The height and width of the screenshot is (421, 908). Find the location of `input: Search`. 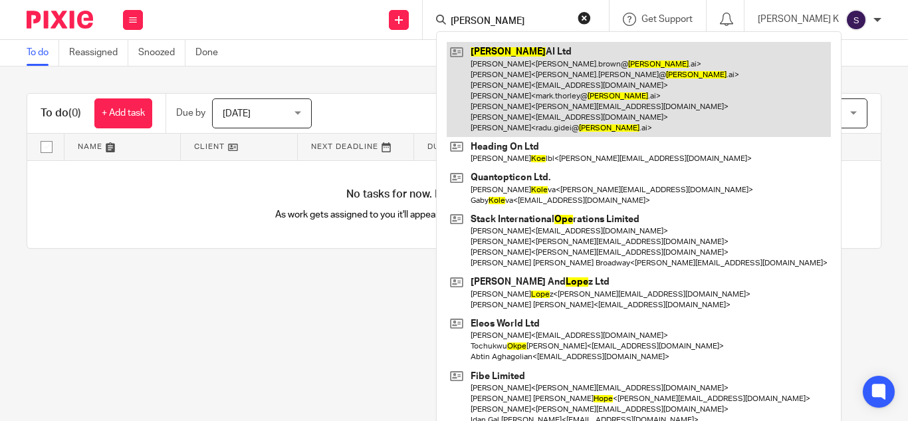

input: Search is located at coordinates (509, 22).